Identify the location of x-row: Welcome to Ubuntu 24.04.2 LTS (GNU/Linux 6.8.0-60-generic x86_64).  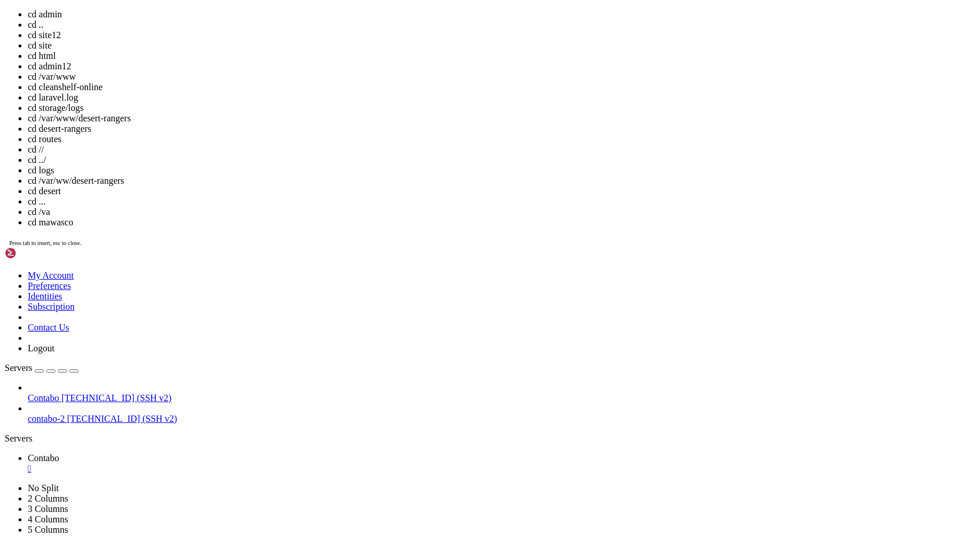
(416, 9).